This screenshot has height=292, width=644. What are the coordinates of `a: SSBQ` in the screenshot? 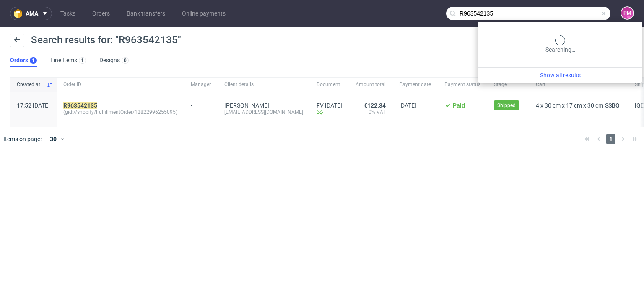 It's located at (613, 106).